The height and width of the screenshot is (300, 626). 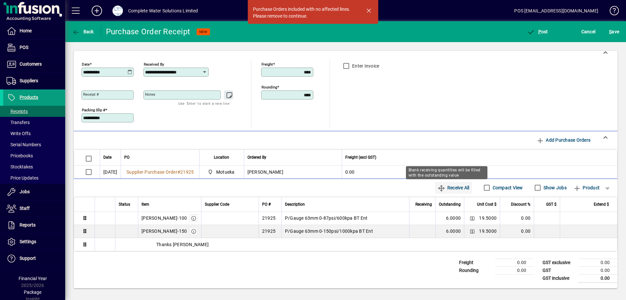 What do you see at coordinates (31, 64) in the screenshot?
I see `span: Customers` at bounding box center [31, 64].